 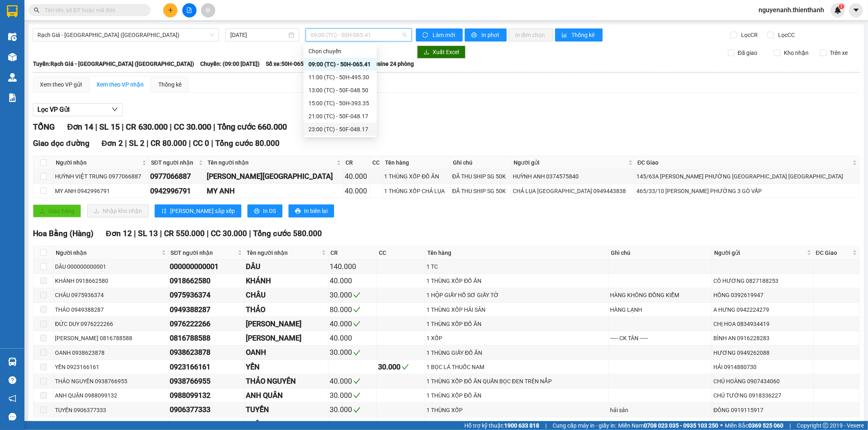 I want to click on div: ĐÔNG 0919115917, so click(x=762, y=411).